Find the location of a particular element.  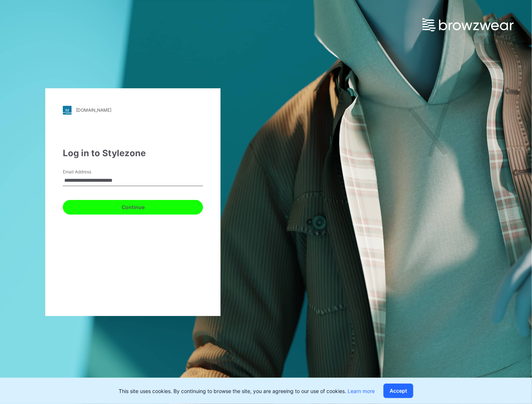

button: Continue is located at coordinates (133, 207).